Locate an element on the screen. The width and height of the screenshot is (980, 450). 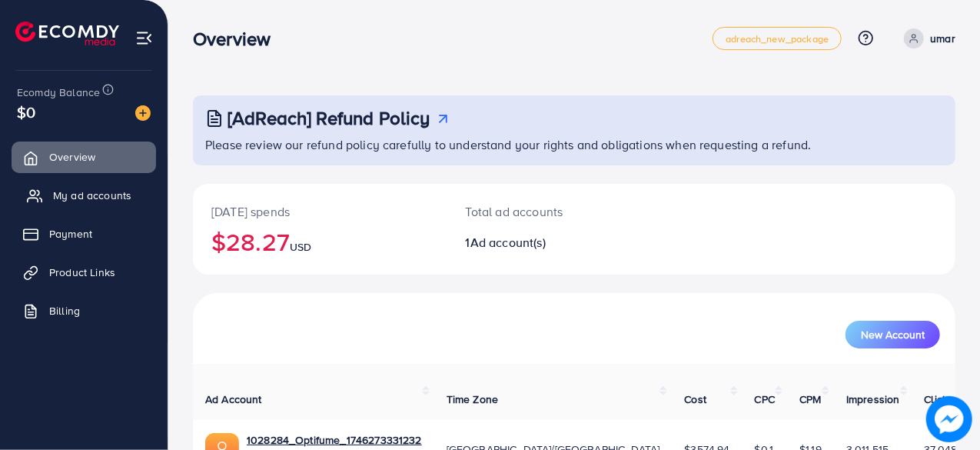
span: Cost is located at coordinates (695, 399).